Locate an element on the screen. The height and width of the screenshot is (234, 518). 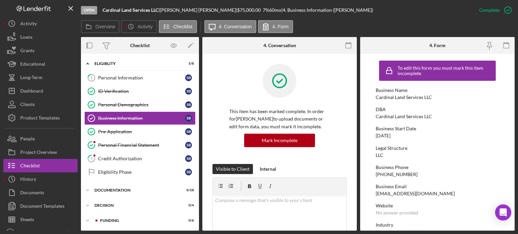
label: Checklist is located at coordinates (183, 27).